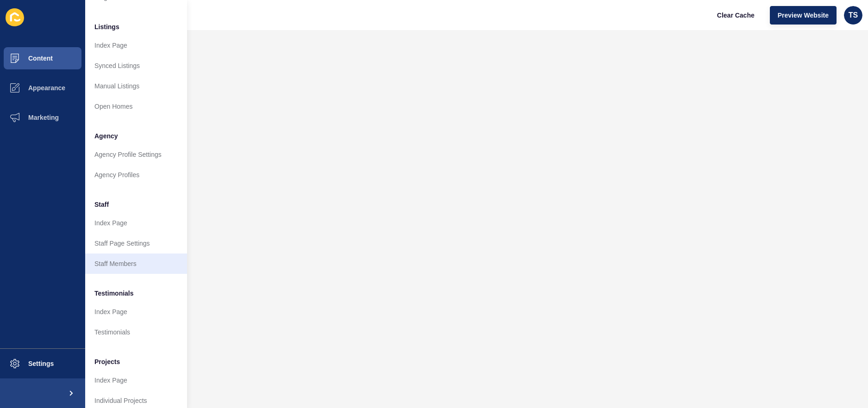  Describe the element at coordinates (136, 332) in the screenshot. I see `a: Testimonials` at that location.